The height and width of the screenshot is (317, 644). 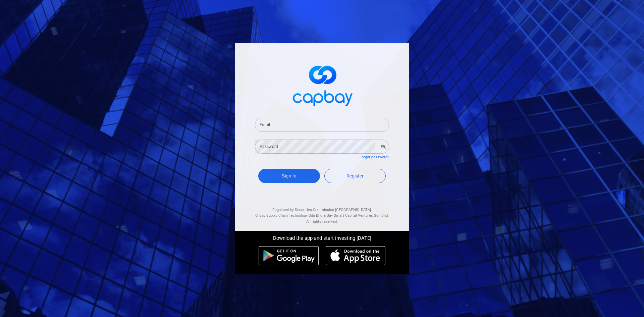 What do you see at coordinates (355, 176) in the screenshot?
I see `a: Register` at bounding box center [355, 176].